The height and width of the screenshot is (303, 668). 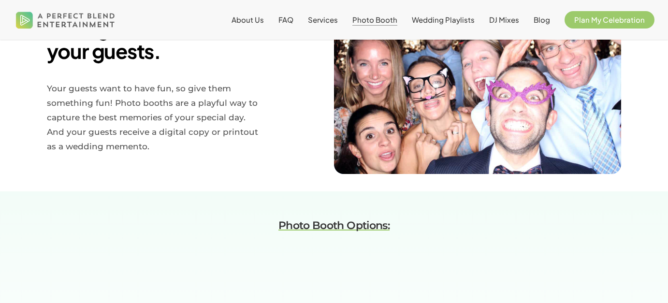 What do you see at coordinates (286, 20) in the screenshot?
I see `a: FAQ` at bounding box center [286, 20].